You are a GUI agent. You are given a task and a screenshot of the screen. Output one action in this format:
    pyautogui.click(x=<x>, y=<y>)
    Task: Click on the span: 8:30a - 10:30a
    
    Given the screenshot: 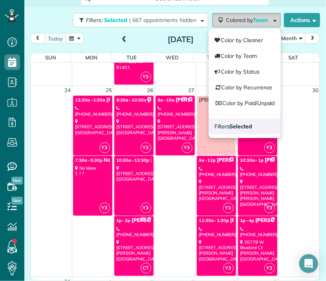 What is the action you would take?
    pyautogui.click(x=132, y=100)
    